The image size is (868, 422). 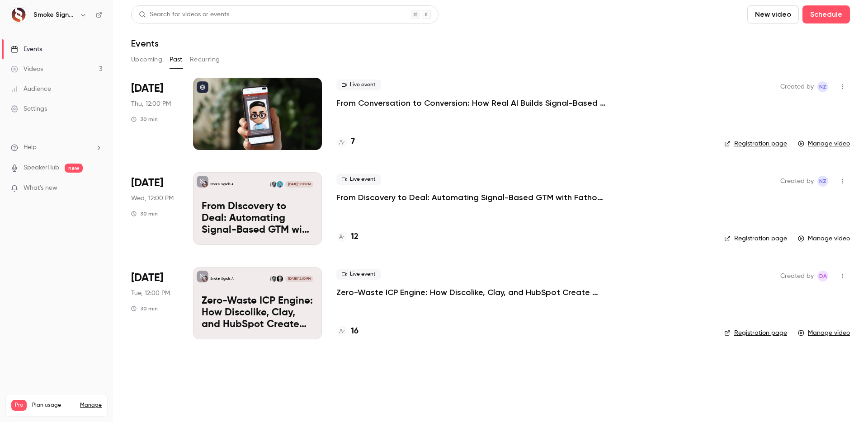 What do you see at coordinates (205, 59) in the screenshot?
I see `button: Recurring` at bounding box center [205, 59].